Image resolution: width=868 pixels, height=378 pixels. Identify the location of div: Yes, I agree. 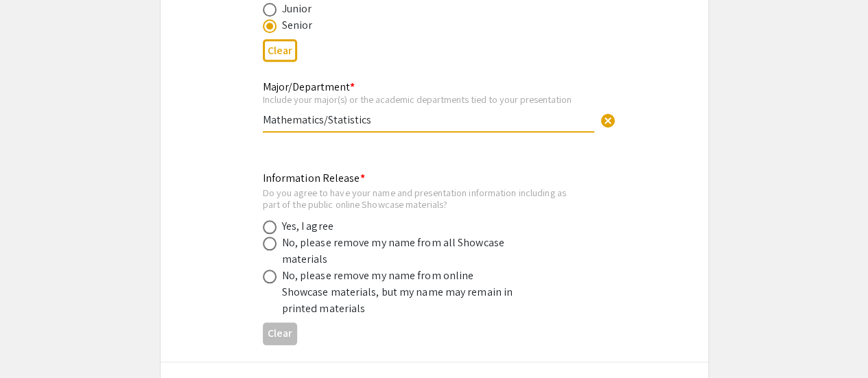
(307, 227).